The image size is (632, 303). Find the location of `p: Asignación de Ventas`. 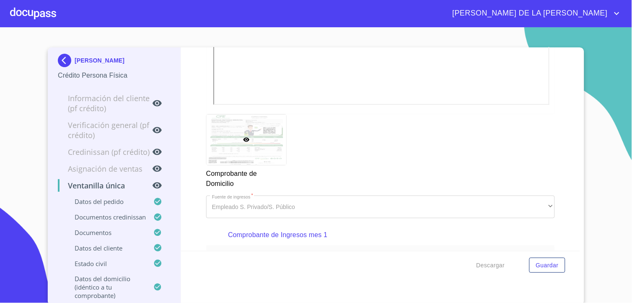

p: Asignación de Ventas is located at coordinates (105, 169).